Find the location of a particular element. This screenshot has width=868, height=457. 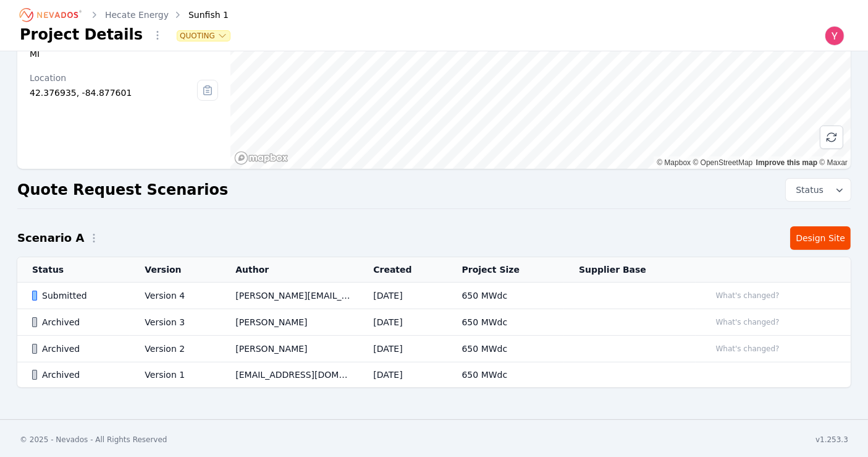

h2: Quote Request Scenarios is located at coordinates (122, 190).